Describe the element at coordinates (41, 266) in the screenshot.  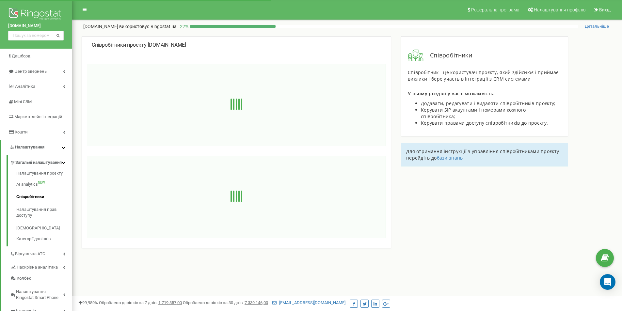
I see `a: Наскрізна аналітика` at that location.